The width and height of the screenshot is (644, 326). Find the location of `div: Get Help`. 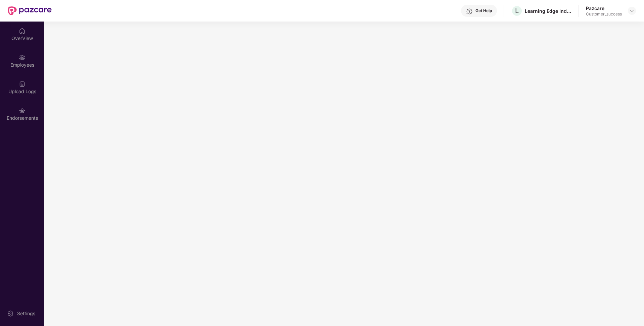

div: Get Help is located at coordinates (483, 11).